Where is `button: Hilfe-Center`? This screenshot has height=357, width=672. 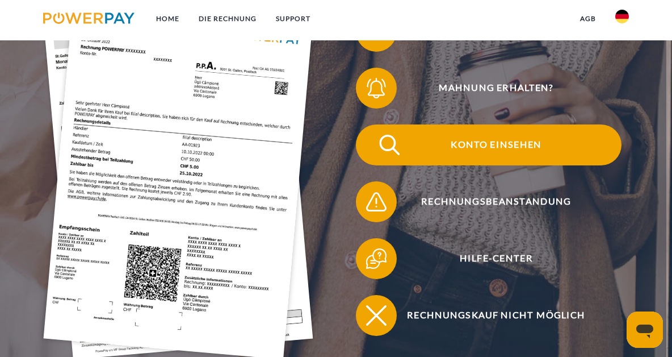 button: Hilfe-Center is located at coordinates (489, 258).